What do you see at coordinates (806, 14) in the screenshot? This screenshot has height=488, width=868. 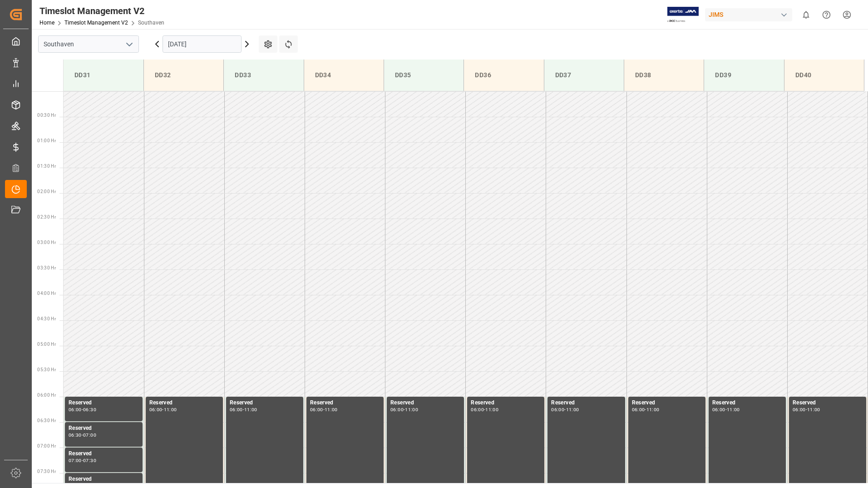 I see `button: show 0 new notifications` at bounding box center [806, 14].